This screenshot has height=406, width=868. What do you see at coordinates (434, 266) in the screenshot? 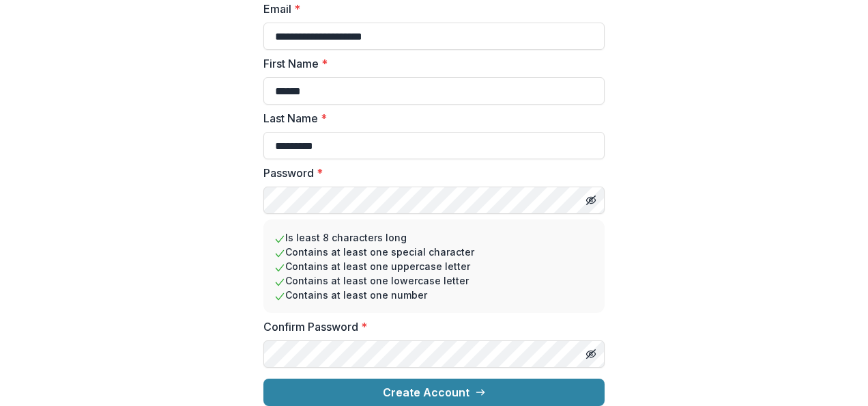
I see `li: Contains at least one uppercase letter` at bounding box center [434, 266].